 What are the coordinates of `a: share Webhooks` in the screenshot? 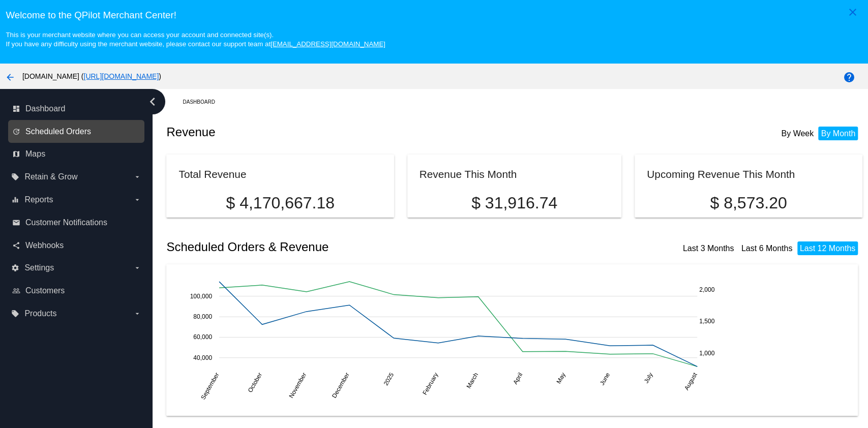 It's located at (77, 245).